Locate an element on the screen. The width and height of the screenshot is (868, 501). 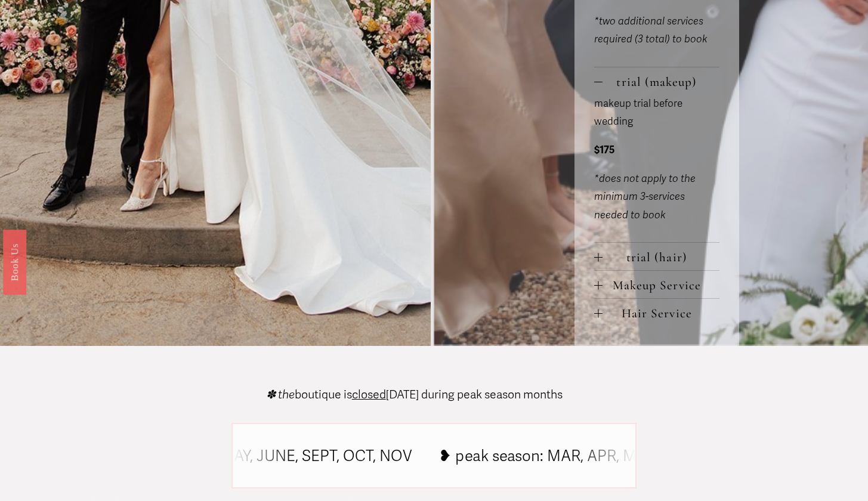
em: ✽ the is located at coordinates (280, 395).